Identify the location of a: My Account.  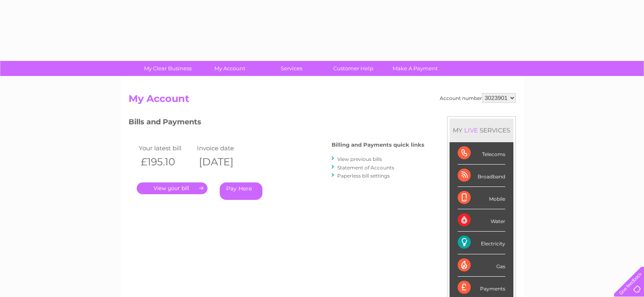
(229, 68).